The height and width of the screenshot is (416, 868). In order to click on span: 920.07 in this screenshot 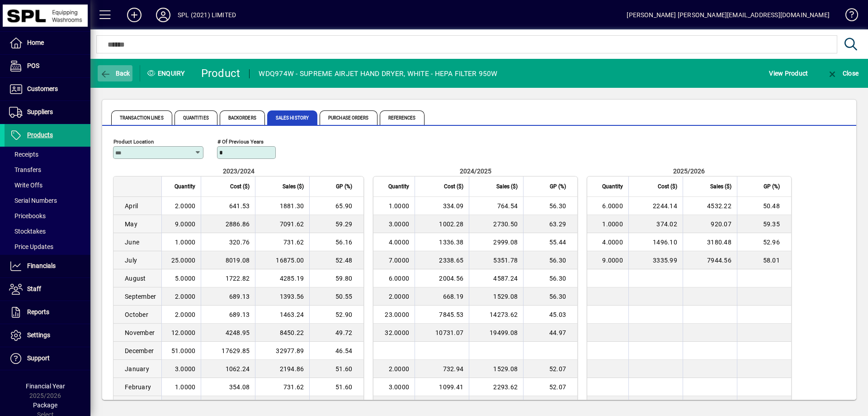, I will do `click(722, 224)`.